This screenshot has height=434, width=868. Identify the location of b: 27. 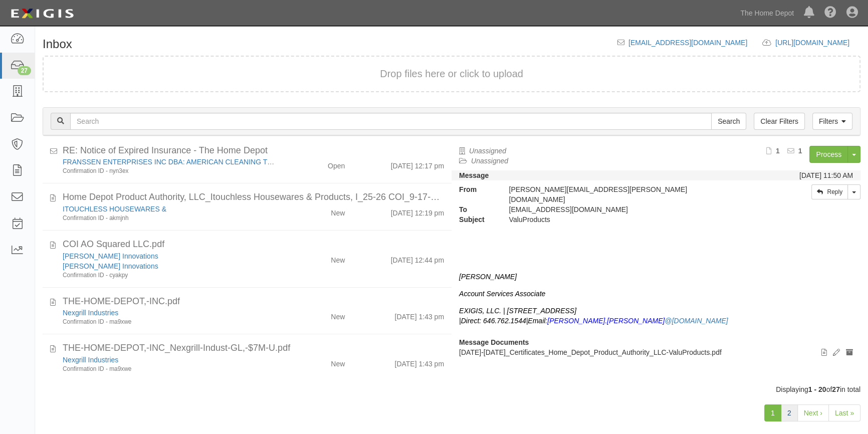
(836, 390).